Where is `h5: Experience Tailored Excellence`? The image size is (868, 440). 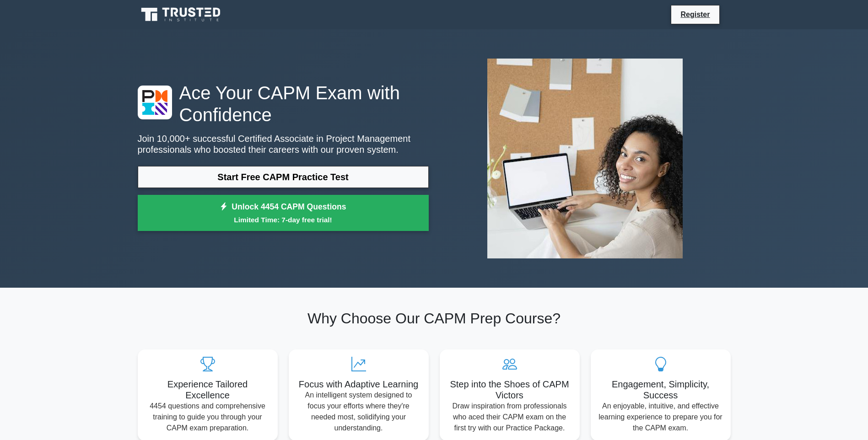
h5: Experience Tailored Excellence is located at coordinates (208, 389).